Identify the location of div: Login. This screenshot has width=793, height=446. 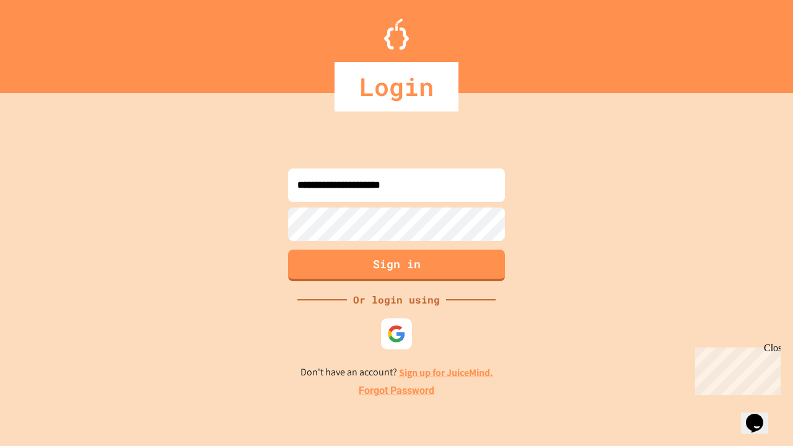
(396, 87).